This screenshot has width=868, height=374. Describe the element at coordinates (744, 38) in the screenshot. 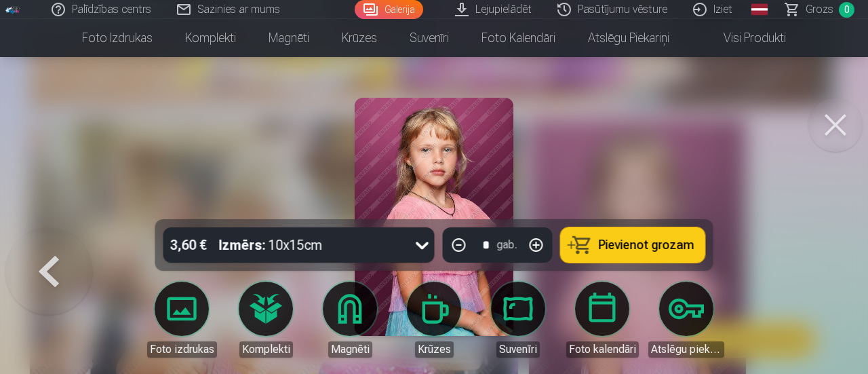

I see `a: Visi produkti` at that location.